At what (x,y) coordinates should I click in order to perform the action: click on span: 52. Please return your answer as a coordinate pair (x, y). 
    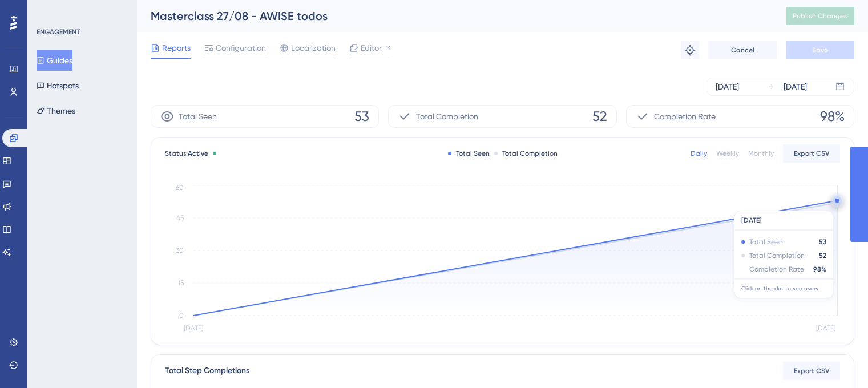
    Looking at the image, I should click on (600, 116).